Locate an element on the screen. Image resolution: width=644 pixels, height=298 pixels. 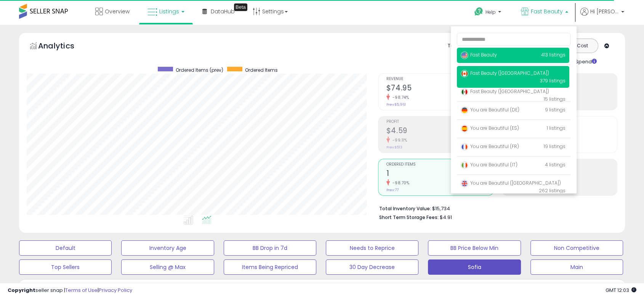
span: 1 listings is located at coordinates (556, 128).